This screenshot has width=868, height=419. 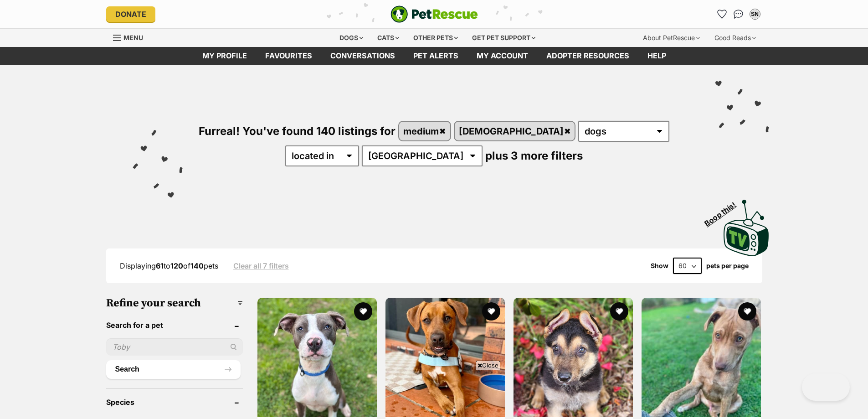 What do you see at coordinates (133, 38) in the screenshot?
I see `span: Menu` at bounding box center [133, 38].